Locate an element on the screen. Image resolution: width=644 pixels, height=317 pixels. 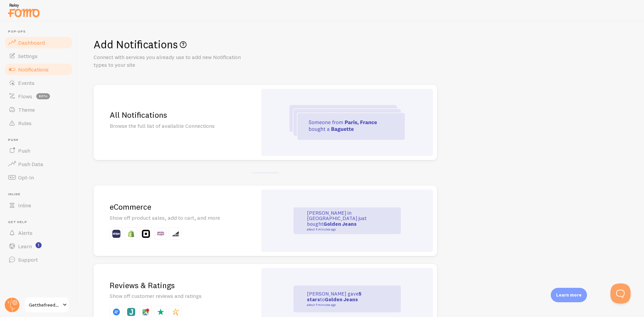
h1: Add Notifications is located at coordinates (361, 45).